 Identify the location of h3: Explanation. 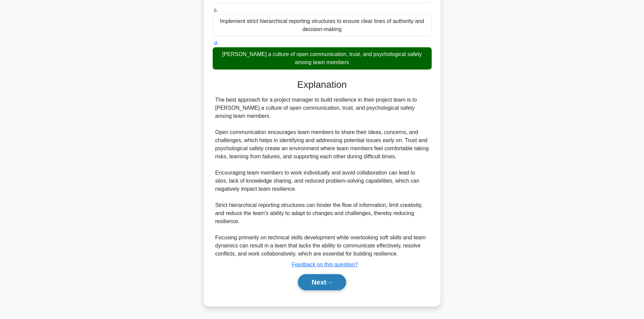
(322, 85).